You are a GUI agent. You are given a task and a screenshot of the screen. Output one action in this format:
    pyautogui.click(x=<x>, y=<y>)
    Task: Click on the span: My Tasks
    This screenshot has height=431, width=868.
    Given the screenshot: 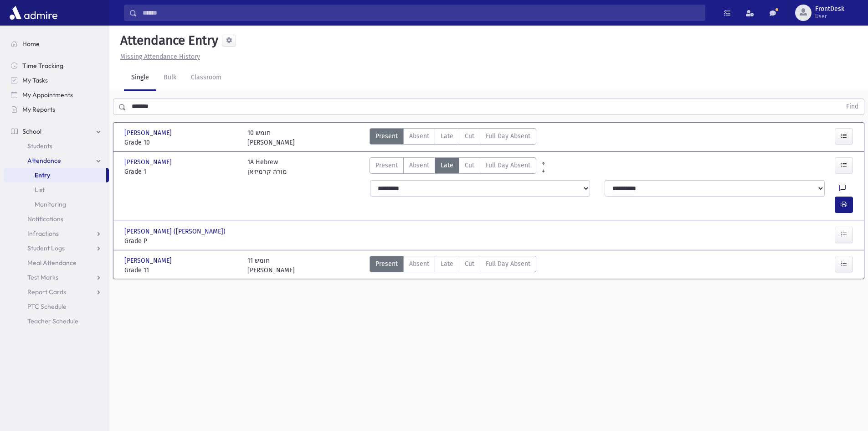 What is the action you would take?
    pyautogui.click(x=35, y=80)
    